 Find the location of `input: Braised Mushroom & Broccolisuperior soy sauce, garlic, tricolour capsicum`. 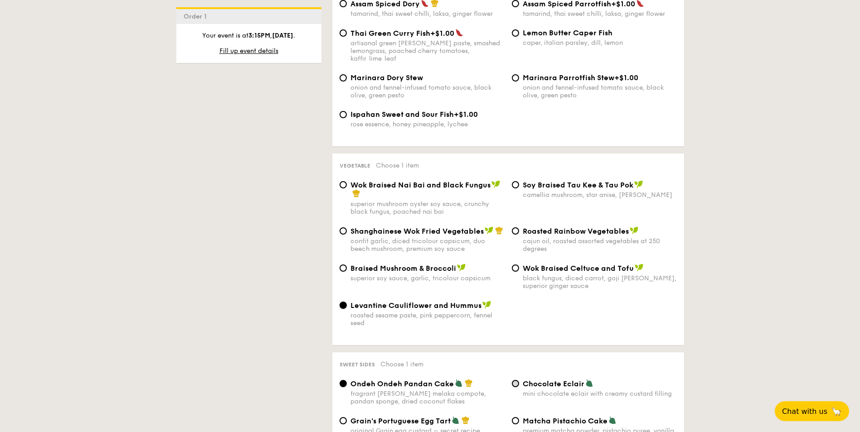

input: Braised Mushroom & Broccolisuperior soy sauce, garlic, tricolour capsicum is located at coordinates (343, 268).